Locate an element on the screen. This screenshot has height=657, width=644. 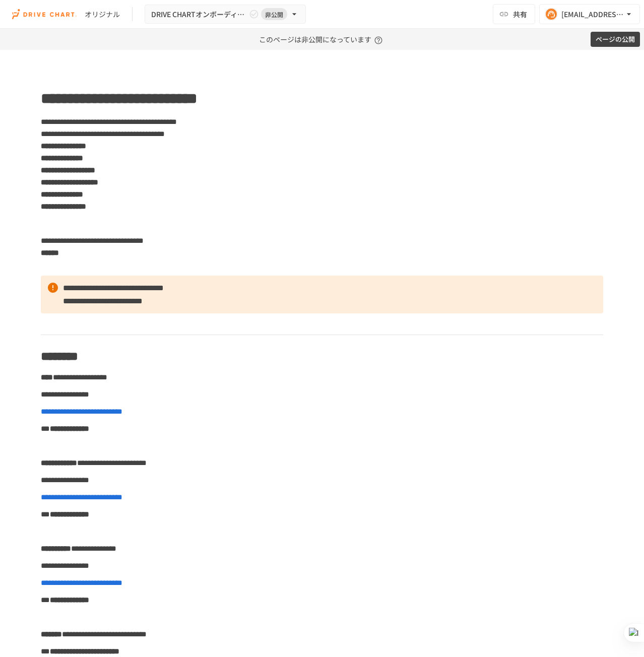
button: ページの公開 is located at coordinates (615, 39).